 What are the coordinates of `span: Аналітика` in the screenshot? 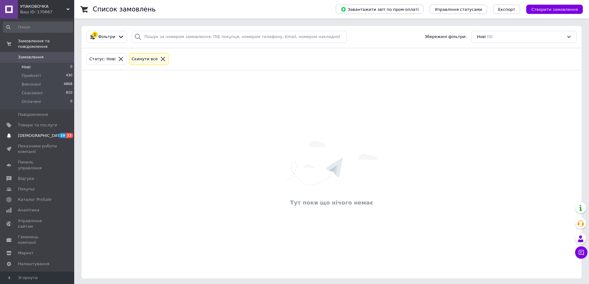 It's located at (28, 210).